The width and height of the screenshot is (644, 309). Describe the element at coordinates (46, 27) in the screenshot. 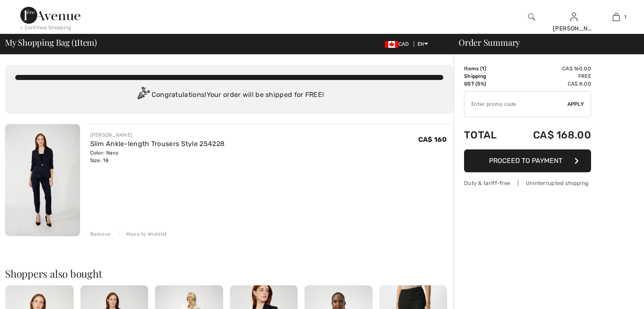

I see `div: < Continue Shopping` at that location.